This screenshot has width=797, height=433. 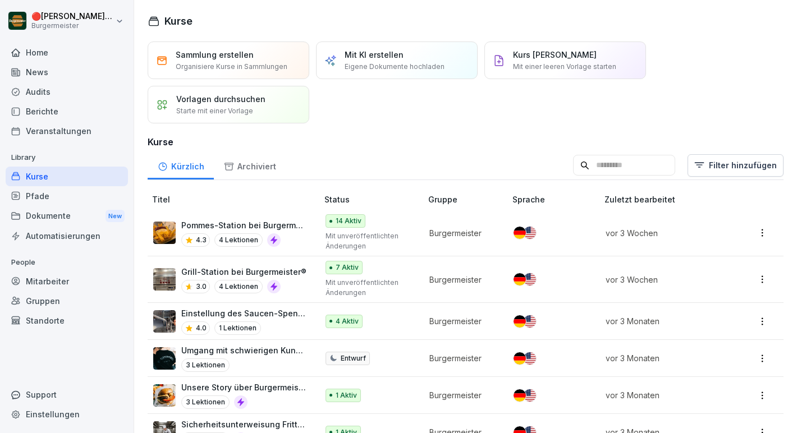 I want to click on a: Pfade, so click(x=67, y=196).